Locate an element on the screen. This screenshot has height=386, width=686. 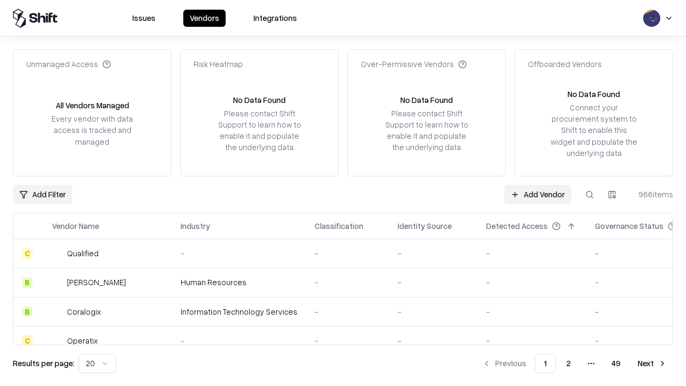
button: Vendors is located at coordinates (204, 18).